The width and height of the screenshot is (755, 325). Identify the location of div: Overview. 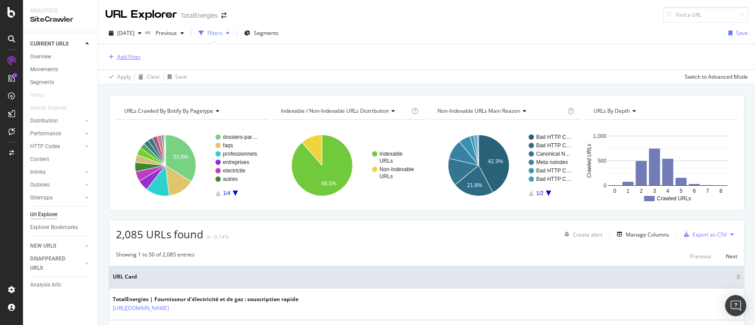
(41, 57).